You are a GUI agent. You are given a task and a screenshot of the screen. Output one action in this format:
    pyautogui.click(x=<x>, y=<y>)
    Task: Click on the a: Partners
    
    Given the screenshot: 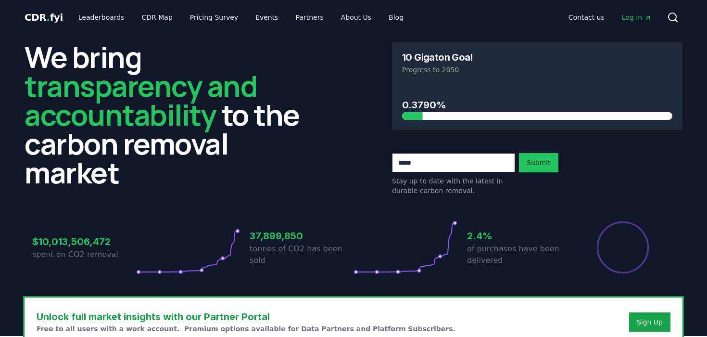 What is the action you would take?
    pyautogui.click(x=310, y=17)
    